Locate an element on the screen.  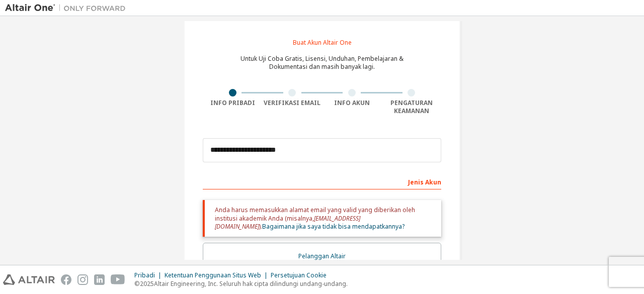
font: Dokumentasi dan masih banyak lagi. is located at coordinates (322, 66).